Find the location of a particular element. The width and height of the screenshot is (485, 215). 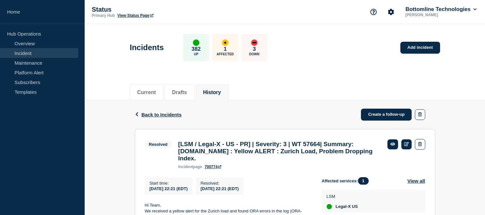

a: View Status Page is located at coordinates (135, 16).